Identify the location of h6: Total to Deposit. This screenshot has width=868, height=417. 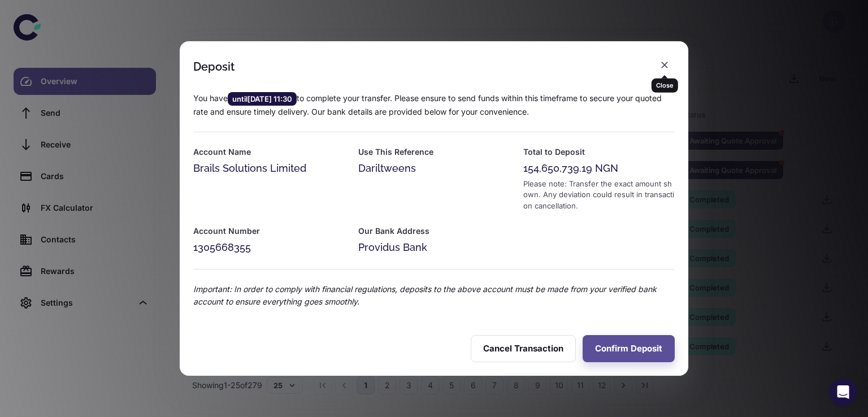
(599, 152).